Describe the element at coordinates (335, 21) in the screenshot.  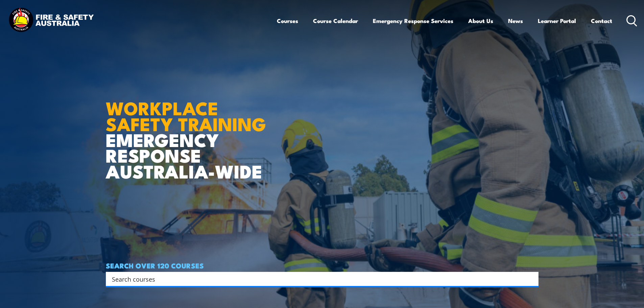
I see `a: Course Calendar` at that location.